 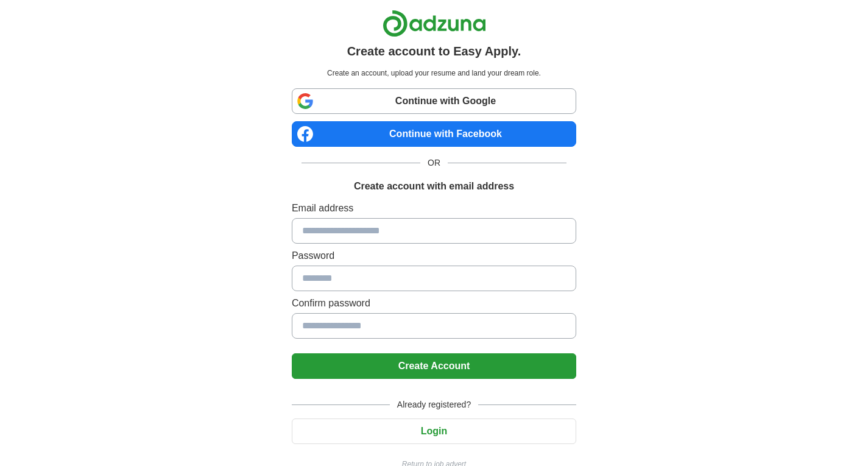 I want to click on h1: Create account with email address, so click(x=434, y=187).